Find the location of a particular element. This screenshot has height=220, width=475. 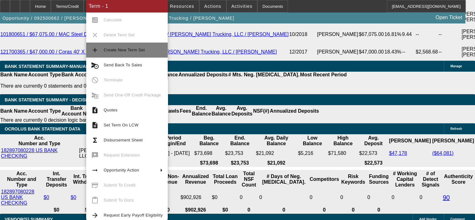

button: Actions is located at coordinates (213, 6).